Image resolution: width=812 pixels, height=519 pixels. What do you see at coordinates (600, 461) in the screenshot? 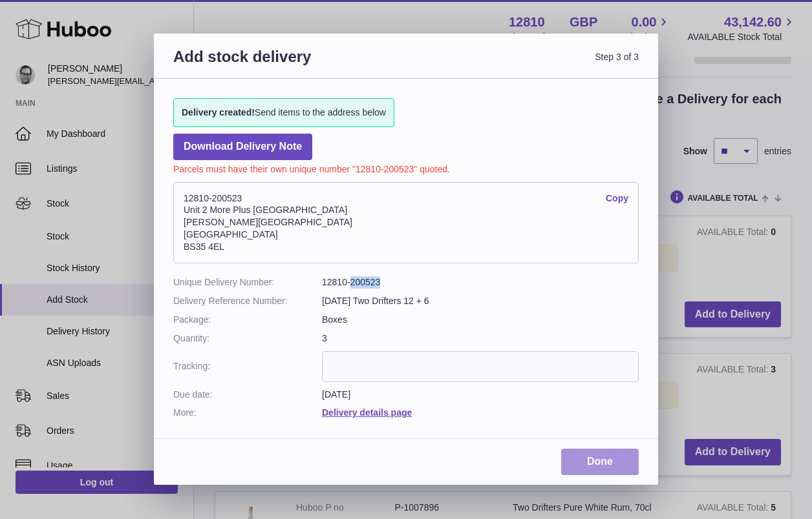
I see `a: Done` at bounding box center [600, 461].